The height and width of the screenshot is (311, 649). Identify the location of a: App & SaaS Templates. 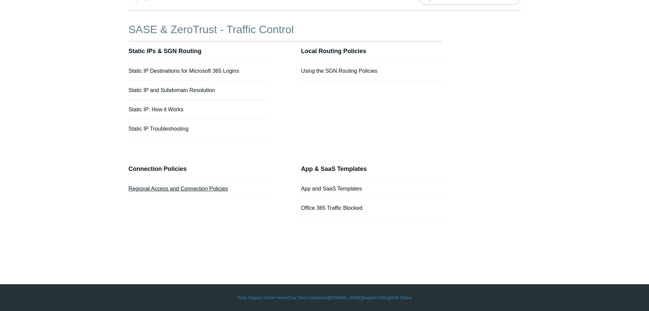
(334, 169).